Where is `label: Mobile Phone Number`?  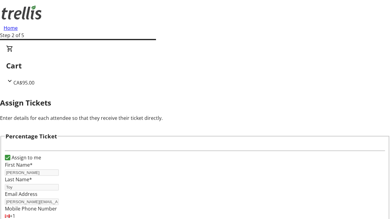
label: Mobile Phone Number is located at coordinates (31, 209).